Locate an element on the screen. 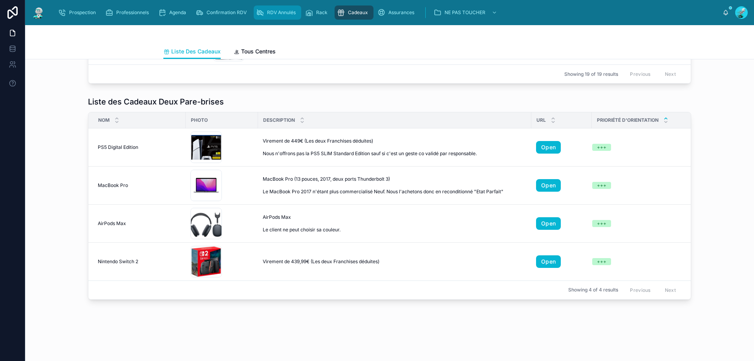 This screenshot has height=361, width=754. a: Agenda is located at coordinates (174, 13).